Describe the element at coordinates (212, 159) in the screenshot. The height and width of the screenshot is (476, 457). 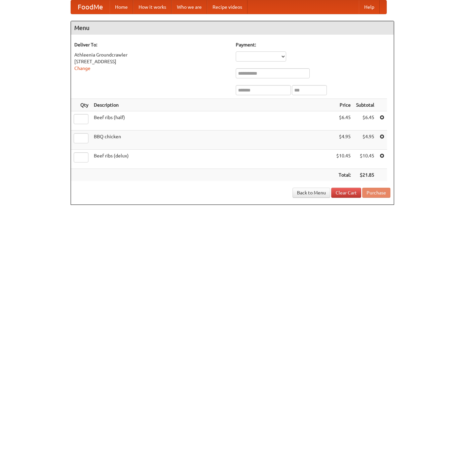
I see `td: Beef ribs (delux)` at that location.